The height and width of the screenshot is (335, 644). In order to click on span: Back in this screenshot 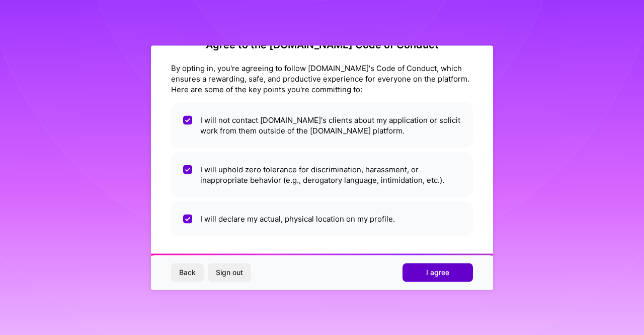, I will do `click(187, 272)`.